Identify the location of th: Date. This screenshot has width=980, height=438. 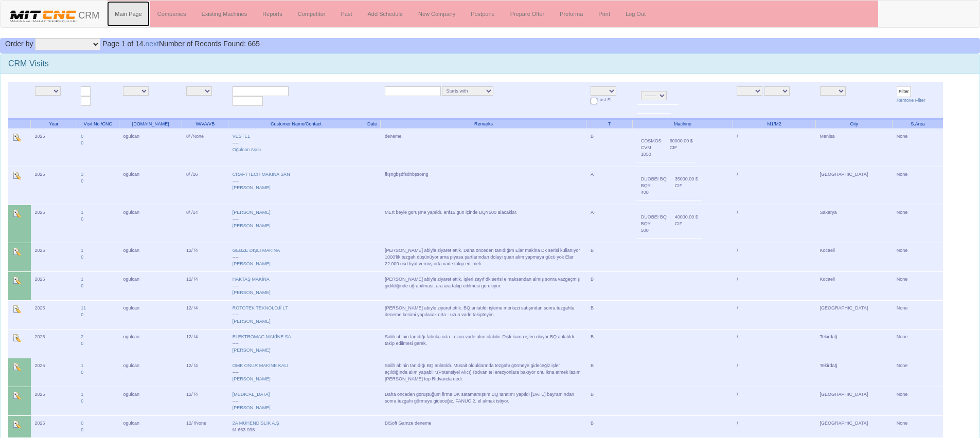
(372, 124).